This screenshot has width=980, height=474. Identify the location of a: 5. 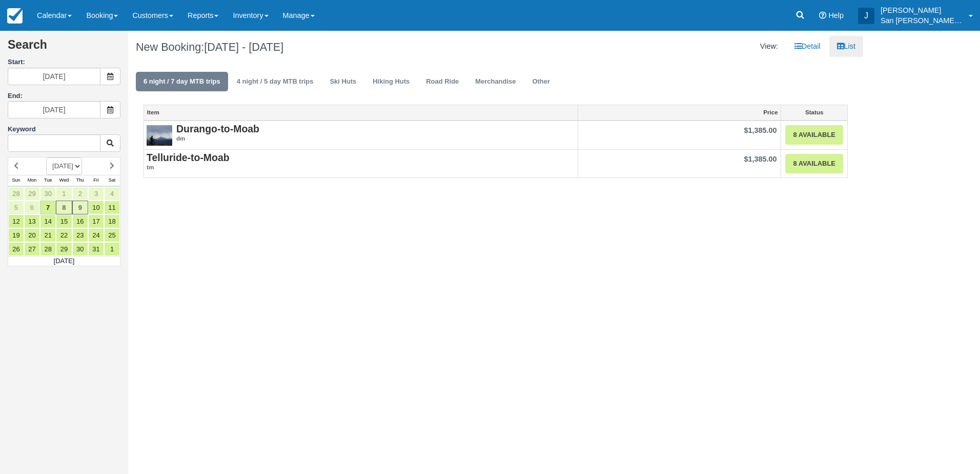
(16, 207).